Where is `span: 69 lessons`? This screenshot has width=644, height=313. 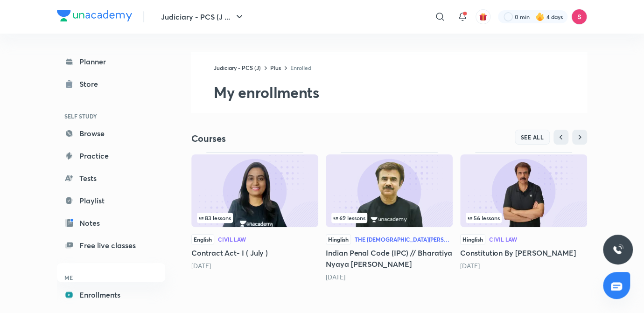
span: 69 lessons is located at coordinates (349, 218).